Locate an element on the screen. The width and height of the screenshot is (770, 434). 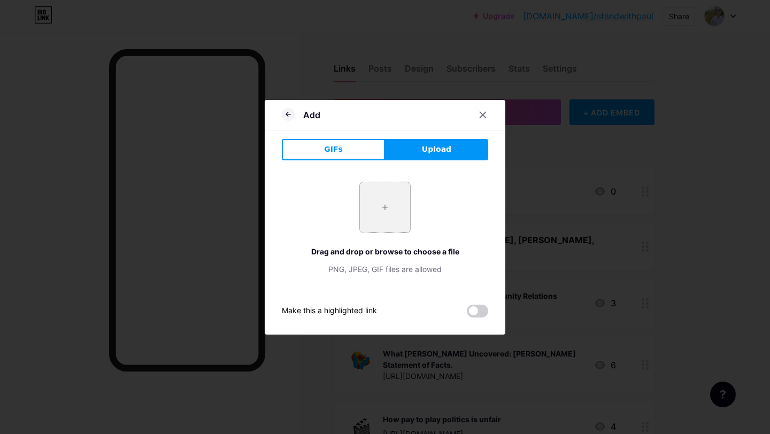
div: Drag and drop or browse to choose a file is located at coordinates (385, 251).